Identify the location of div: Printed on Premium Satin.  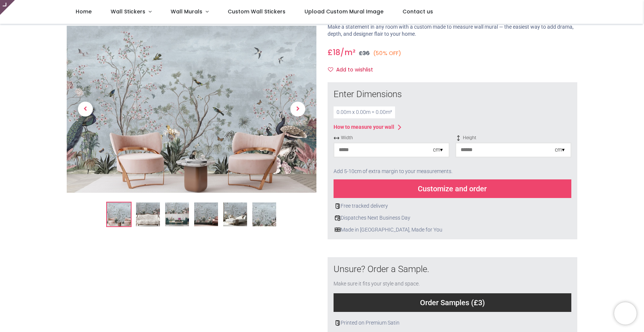
(452, 323).